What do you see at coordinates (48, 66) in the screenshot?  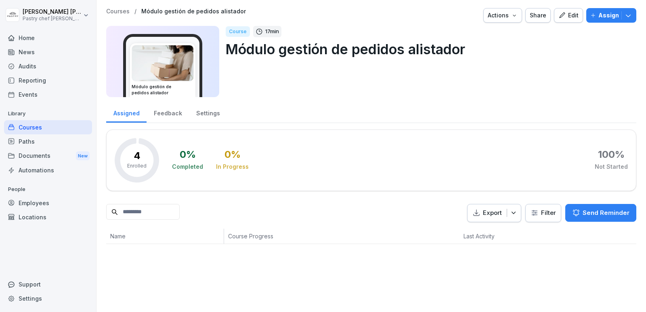 I see `div: Audits` at bounding box center [48, 66].